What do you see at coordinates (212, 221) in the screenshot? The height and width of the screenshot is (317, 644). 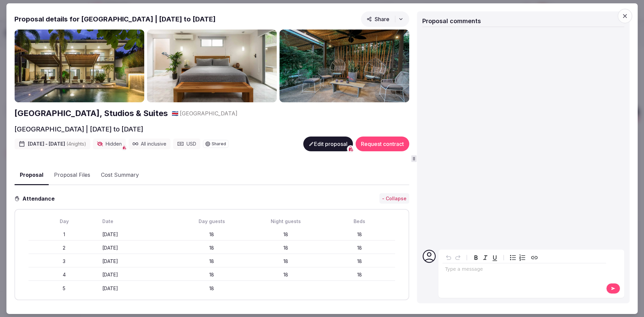 I see `div: Day guests` at bounding box center [212, 221].